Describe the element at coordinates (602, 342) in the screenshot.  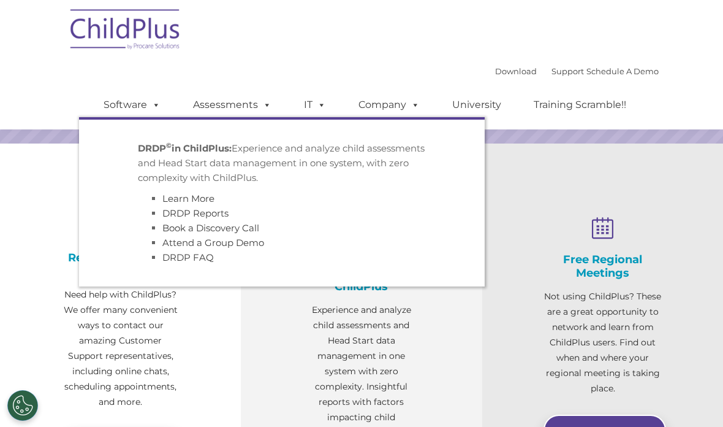
I see `p: Not using ChildPlus? These are a great opportunity to network and learn from ChildPlus users. Fin...` at that location.